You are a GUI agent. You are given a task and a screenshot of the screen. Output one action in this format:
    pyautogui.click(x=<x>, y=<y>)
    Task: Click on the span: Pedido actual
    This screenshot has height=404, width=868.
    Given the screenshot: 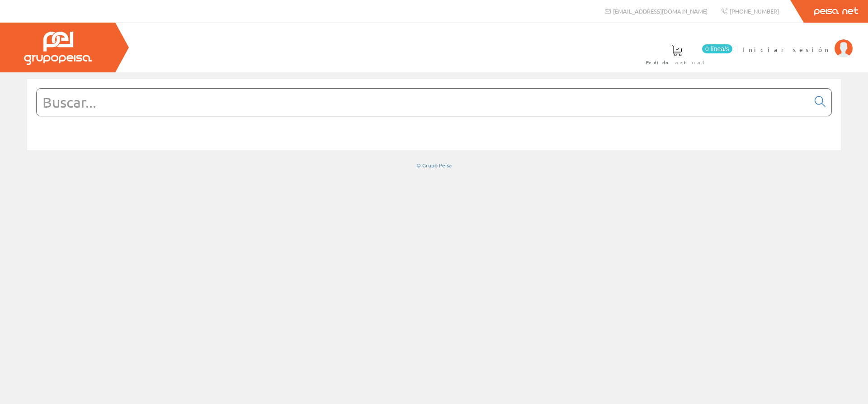 What is the action you would take?
    pyautogui.click(x=677, y=62)
    